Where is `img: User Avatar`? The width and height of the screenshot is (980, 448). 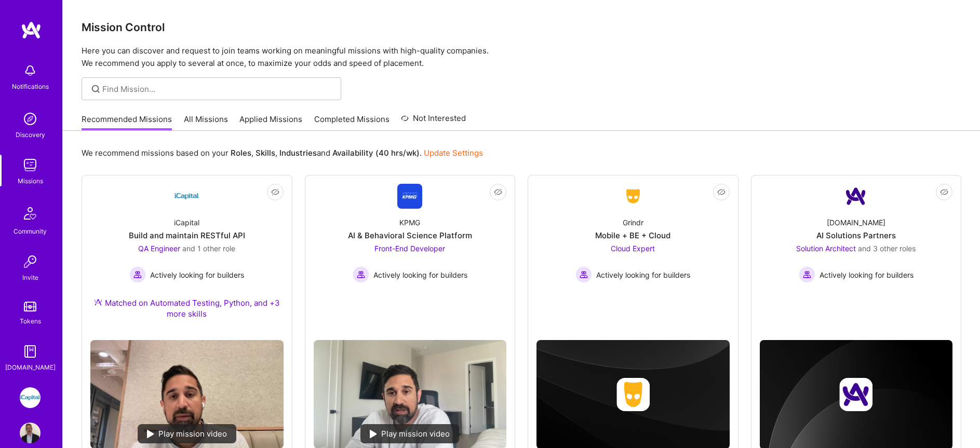 img: User Avatar is located at coordinates (30, 433).